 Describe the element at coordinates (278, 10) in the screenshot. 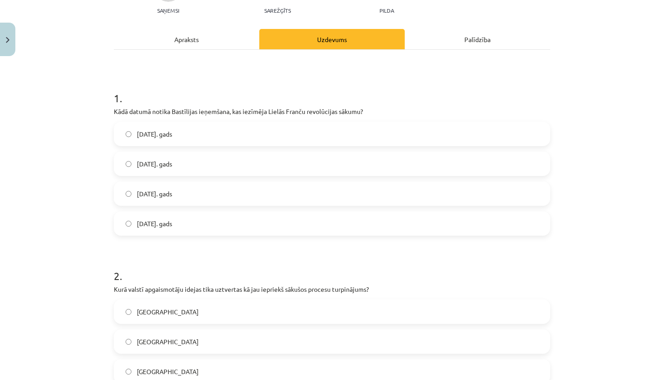

I see `p: Sarežģīts` at that location.